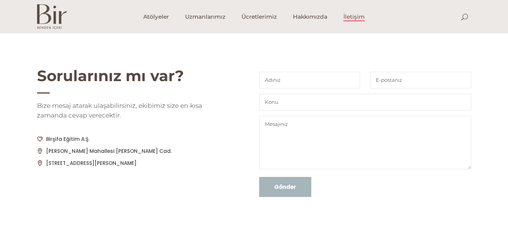  Describe the element at coordinates (365, 102) in the screenshot. I see `input: Konu` at that location.